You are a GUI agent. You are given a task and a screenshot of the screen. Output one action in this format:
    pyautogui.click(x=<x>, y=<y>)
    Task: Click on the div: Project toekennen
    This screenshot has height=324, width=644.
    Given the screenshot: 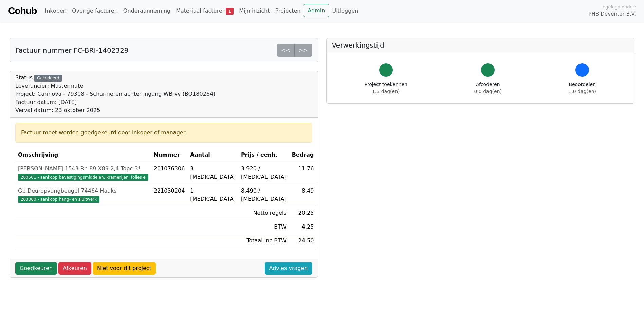 What is the action you would take?
    pyautogui.click(x=386, y=88)
    